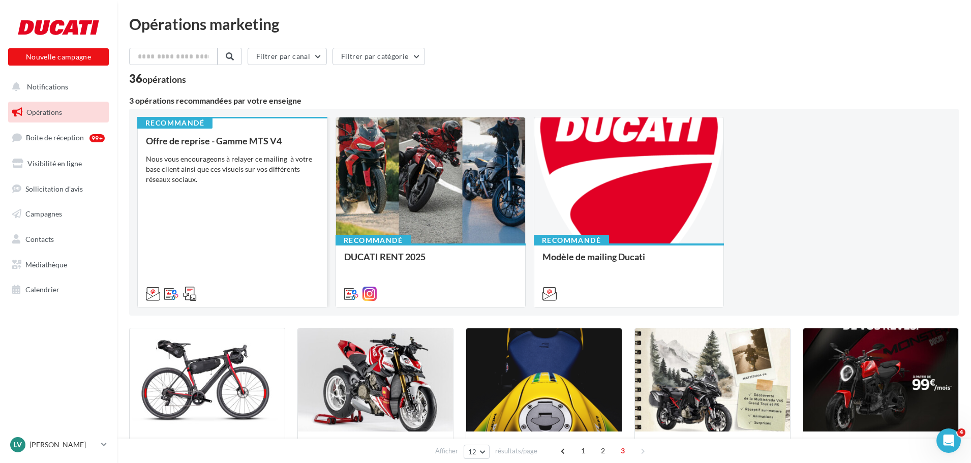  I want to click on button: 12, so click(476, 452).